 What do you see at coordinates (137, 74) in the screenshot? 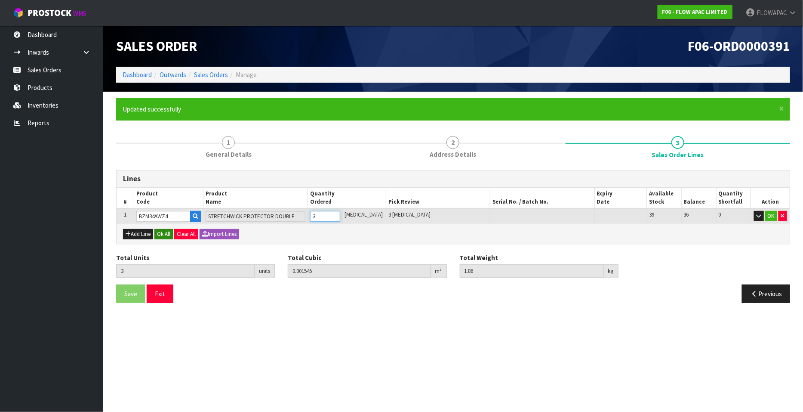
I see `a: Dashboard` at bounding box center [137, 74].